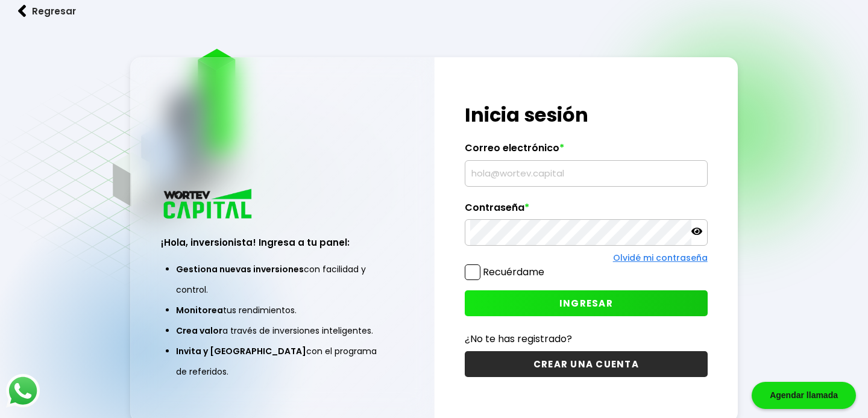 This screenshot has width=868, height=418. What do you see at coordinates (282, 331) in the screenshot?
I see `li: a través de inversiones inteligentes.` at bounding box center [282, 331].